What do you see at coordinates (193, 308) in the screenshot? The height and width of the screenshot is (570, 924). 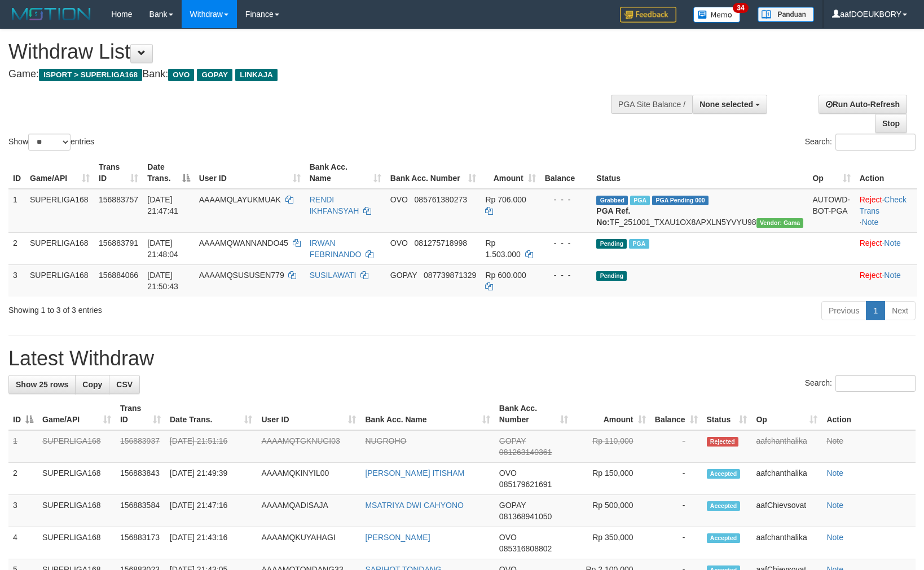 I see `div: Showing 1 to 3 of 3 entries` at bounding box center [193, 308].